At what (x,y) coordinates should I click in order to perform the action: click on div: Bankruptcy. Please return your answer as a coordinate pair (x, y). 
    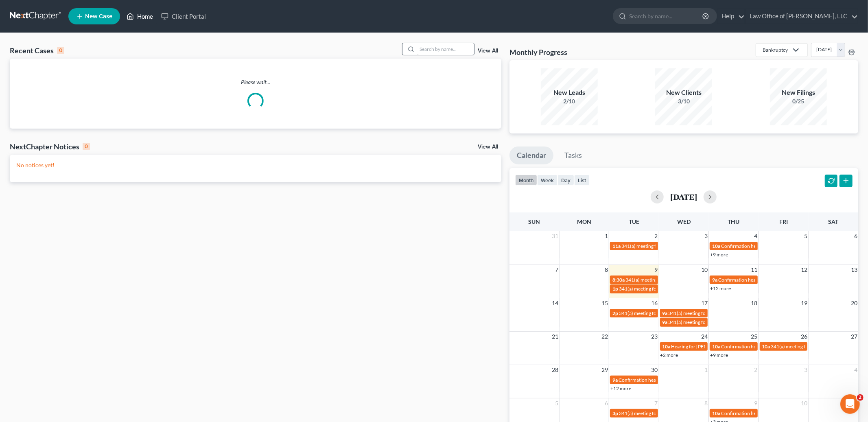
    Looking at the image, I should click on (776, 50).